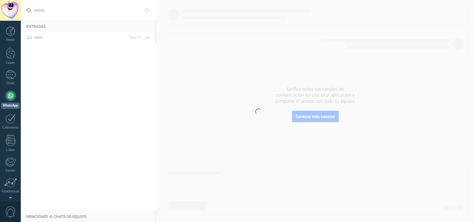  I want to click on div: Listas, so click(11, 150).